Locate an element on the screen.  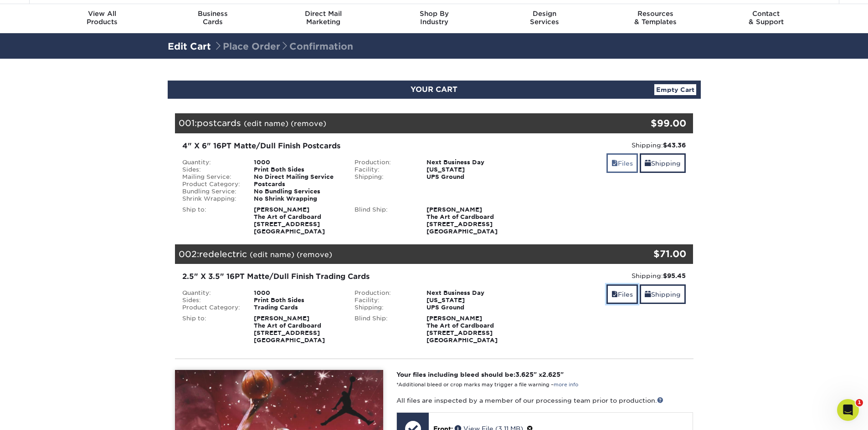
div: No Bundling Services is located at coordinates (297, 192).